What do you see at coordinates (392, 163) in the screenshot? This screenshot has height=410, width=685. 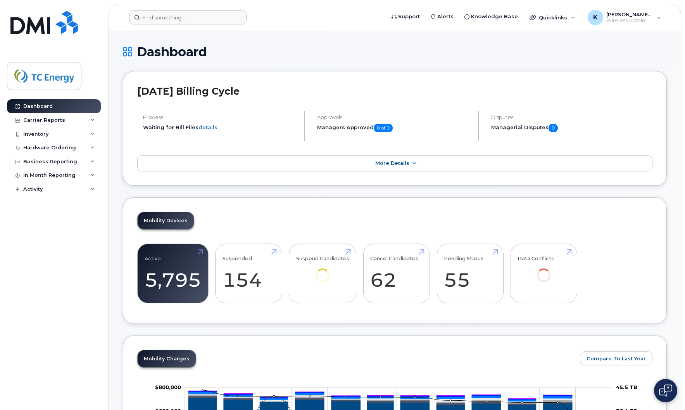 I see `span: More Details` at bounding box center [392, 163].